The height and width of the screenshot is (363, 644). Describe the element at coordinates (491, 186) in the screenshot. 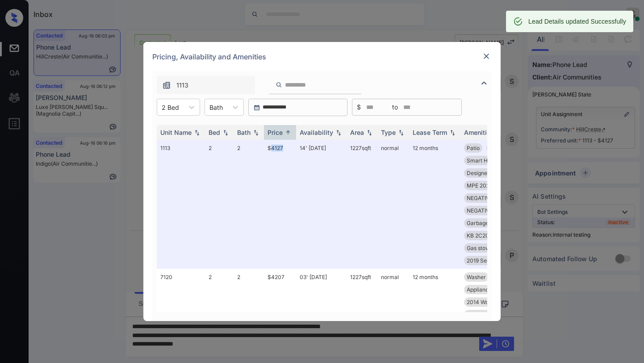

I see `span: MPE 2025 Hallwa...` at that location.